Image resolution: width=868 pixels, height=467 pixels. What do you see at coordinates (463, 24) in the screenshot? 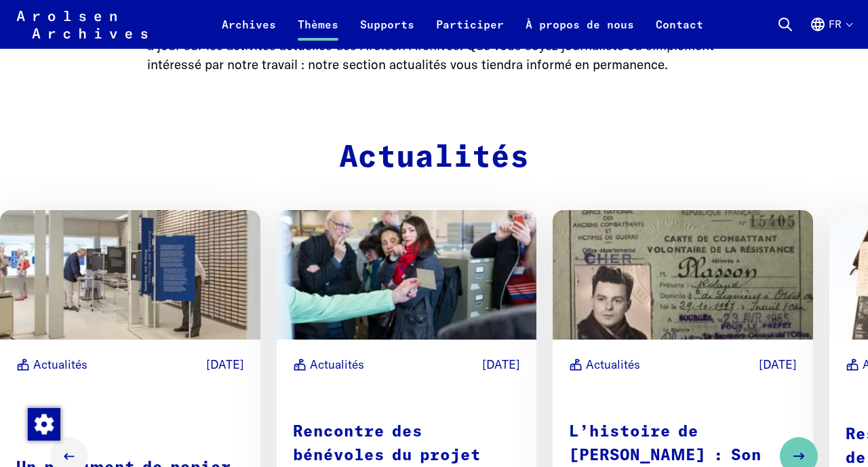
I see `nav: Principal` at bounding box center [463, 24].